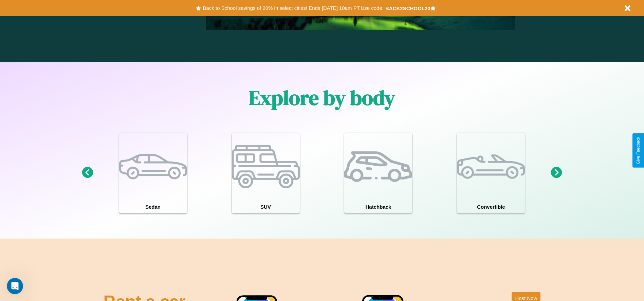 The image size is (644, 301). What do you see at coordinates (378, 207) in the screenshot?
I see `h4: Hatchback` at bounding box center [378, 207].